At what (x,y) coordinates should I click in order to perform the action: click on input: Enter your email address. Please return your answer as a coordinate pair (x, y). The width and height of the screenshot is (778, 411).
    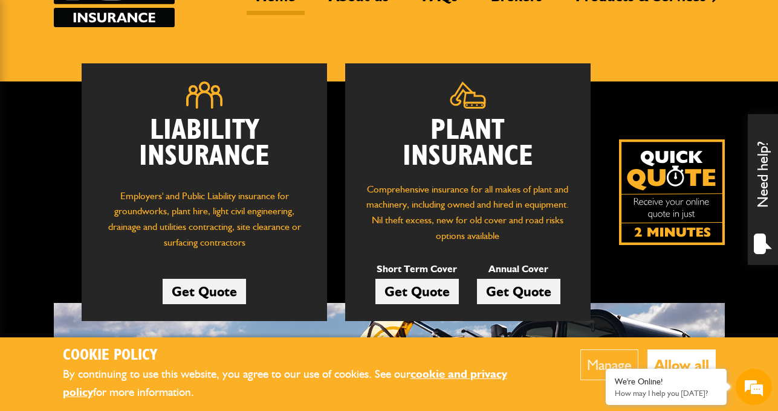
    Looking at the image, I should click on (118, 161).